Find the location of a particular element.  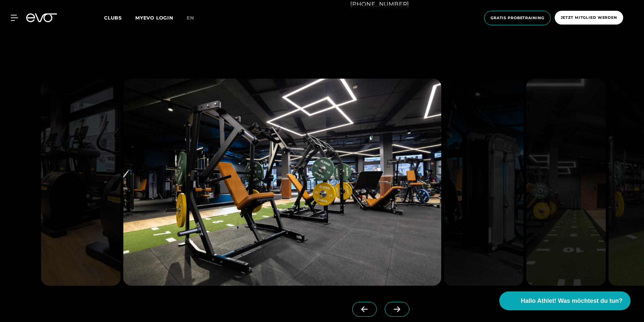

a: MYEVO LOGIN is located at coordinates (154, 18).